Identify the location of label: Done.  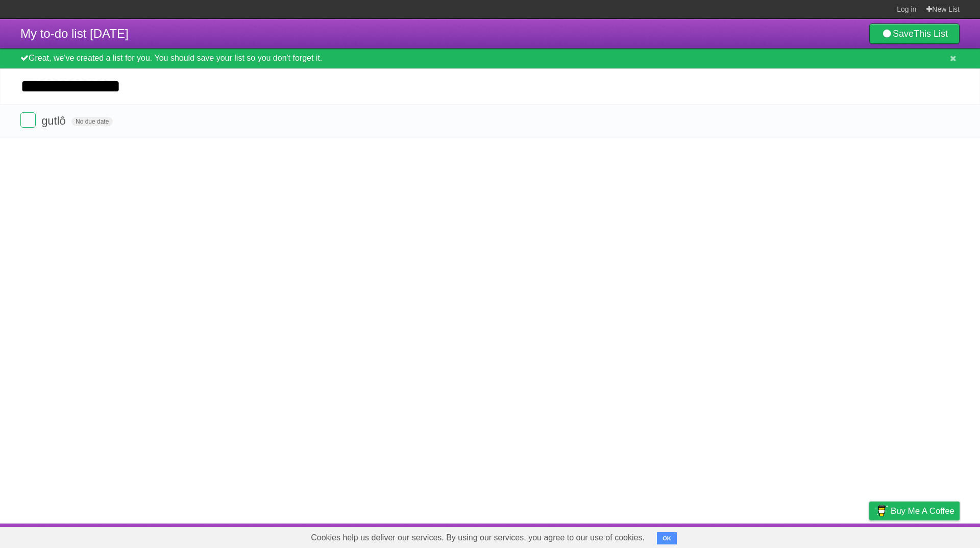
(28, 120).